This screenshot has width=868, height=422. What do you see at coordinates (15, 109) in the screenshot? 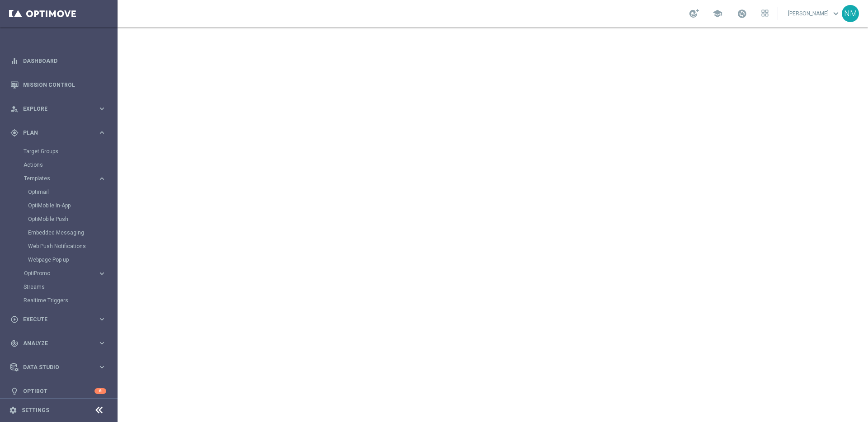
I see `i: person_search` at bounding box center [15, 109].